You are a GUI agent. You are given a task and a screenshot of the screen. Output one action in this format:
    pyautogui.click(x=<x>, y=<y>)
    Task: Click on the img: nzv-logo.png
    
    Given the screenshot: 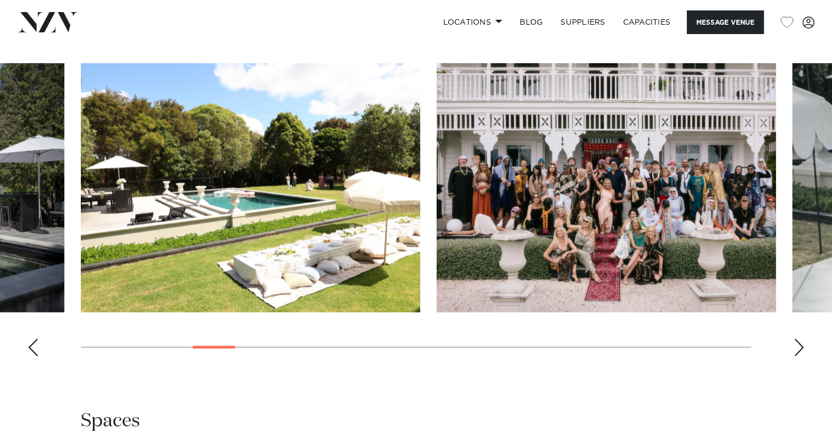 What is the action you would take?
    pyautogui.click(x=47, y=22)
    